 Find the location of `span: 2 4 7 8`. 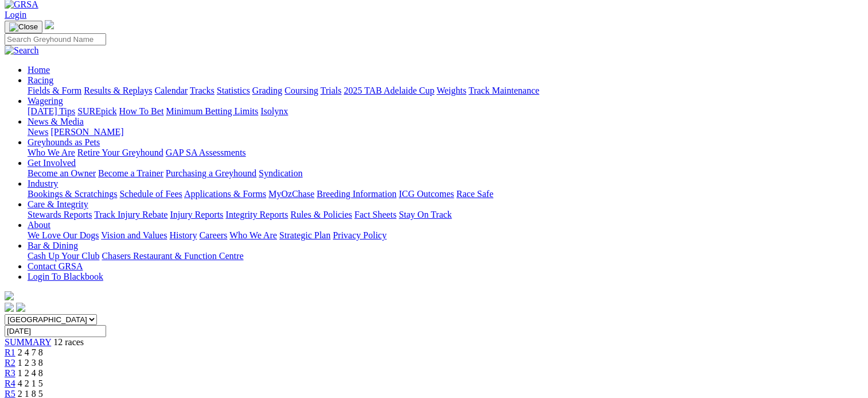

span: 2 4 7 8 is located at coordinates (31, 352).